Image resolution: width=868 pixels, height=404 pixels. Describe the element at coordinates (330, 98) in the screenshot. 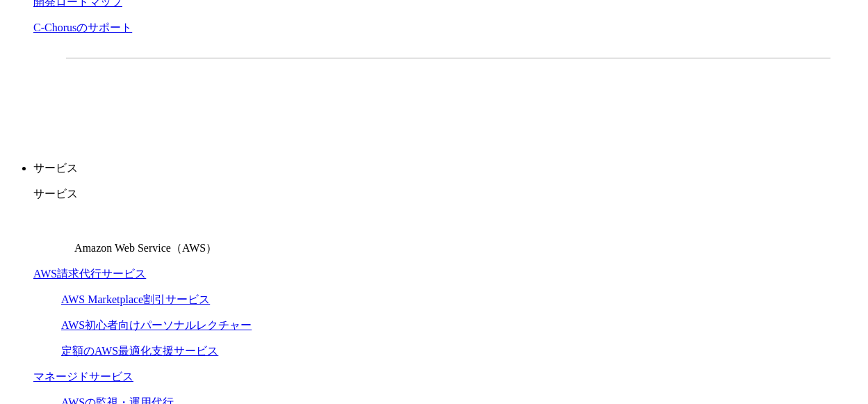

I see `a: 資料を請求する` at that location.